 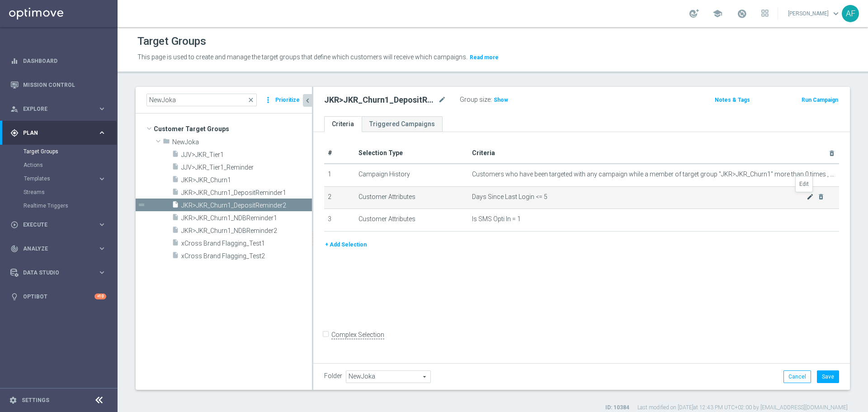 What do you see at coordinates (166, 142) in the screenshot?
I see `i: folder` at bounding box center [166, 142].